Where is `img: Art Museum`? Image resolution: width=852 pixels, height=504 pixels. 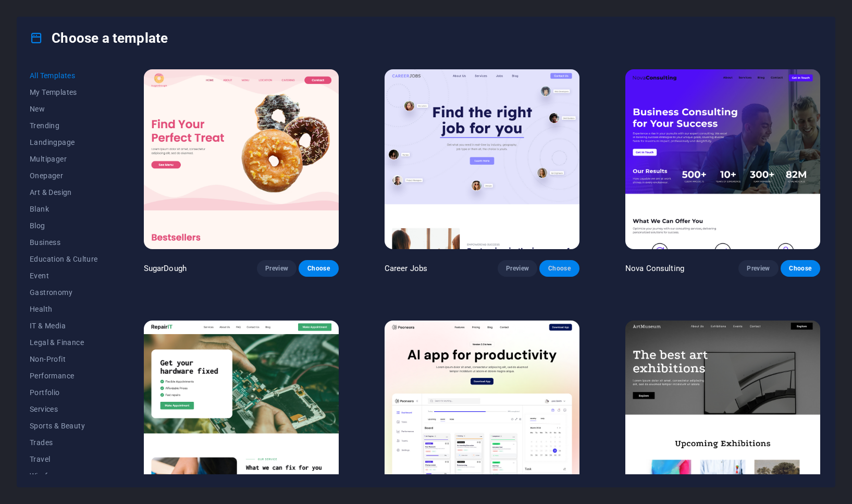 img: Art Museum is located at coordinates (723, 410).